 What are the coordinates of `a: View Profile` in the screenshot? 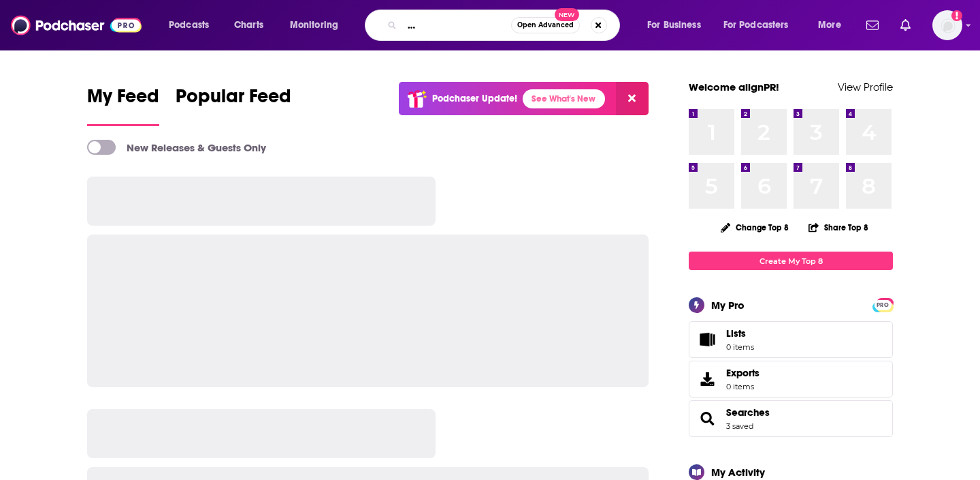 It's located at (865, 86).